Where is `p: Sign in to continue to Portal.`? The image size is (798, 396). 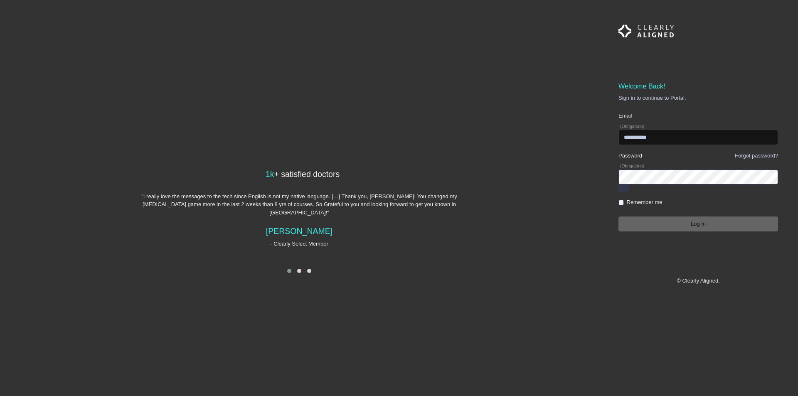
p: Sign in to continue to Portal. is located at coordinates (698, 98).